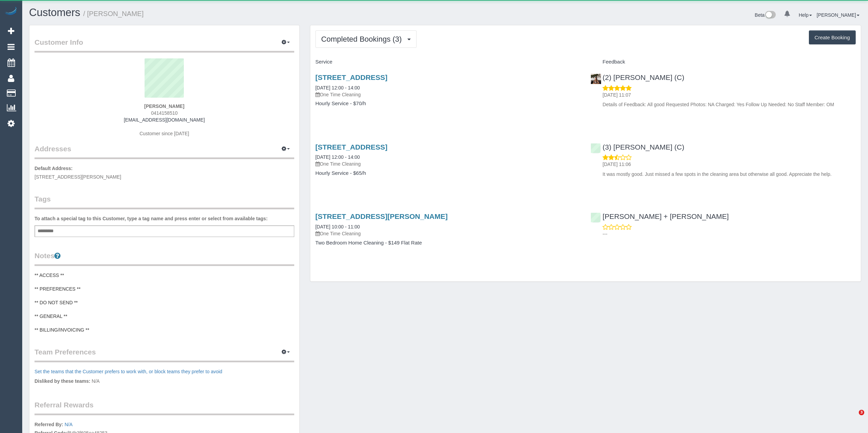 Image resolution: width=868 pixels, height=433 pixels. What do you see at coordinates (596, 79) in the screenshot?
I see `img: (2) Ecem Keskin (C)` at bounding box center [596, 79].